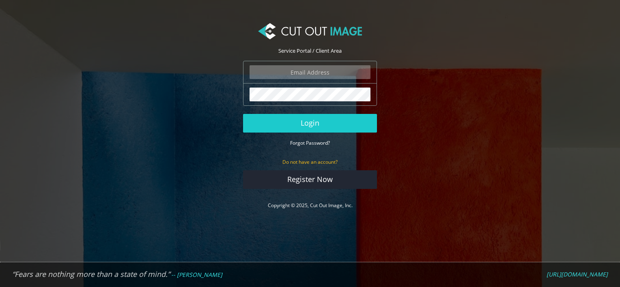  What do you see at coordinates (310, 205) in the screenshot?
I see `a: Copyright © 2025, Cut Out Image, Inc.` at bounding box center [310, 205].